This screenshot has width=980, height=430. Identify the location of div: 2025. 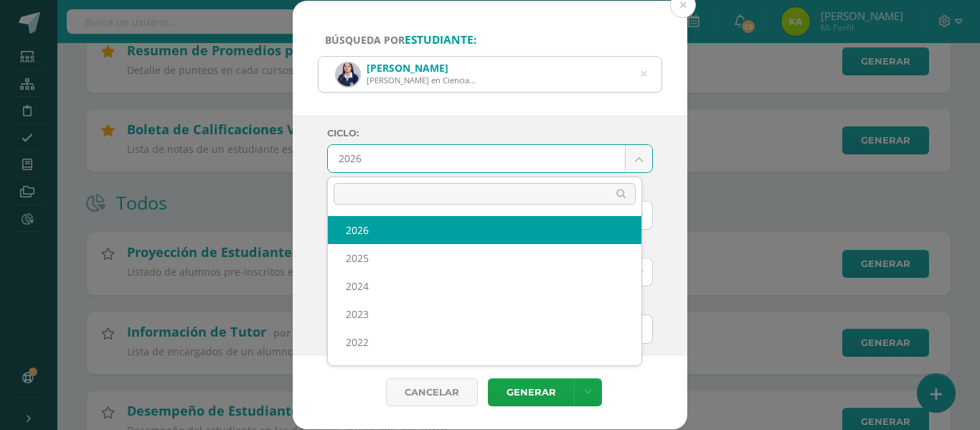
(484, 258).